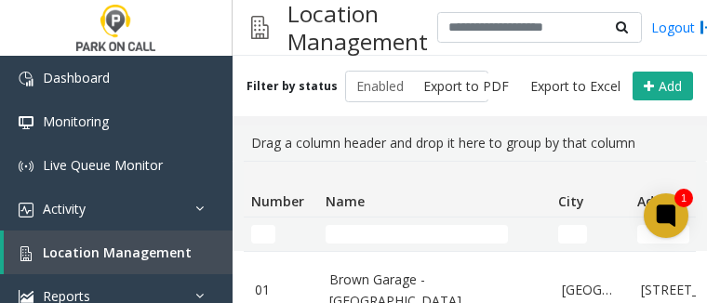 The height and width of the screenshot is (303, 707). I want to click on input: Address Filter, so click(663, 234).